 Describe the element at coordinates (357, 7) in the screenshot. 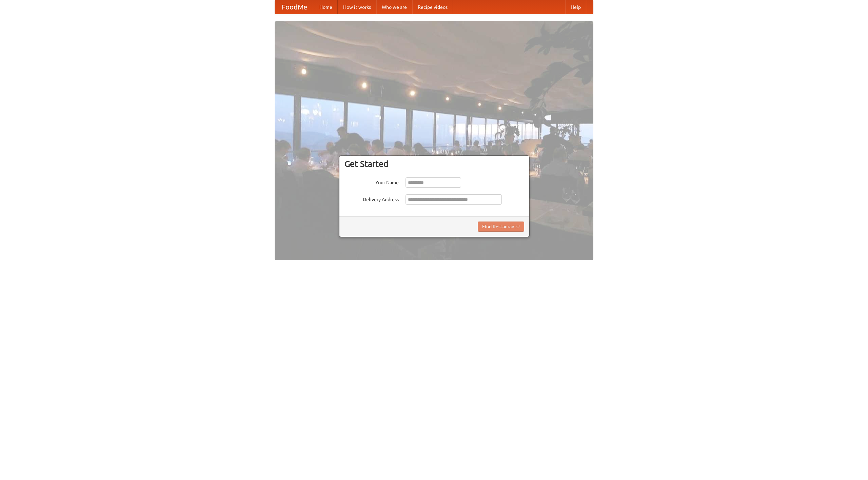

I see `a: How it works` at that location.